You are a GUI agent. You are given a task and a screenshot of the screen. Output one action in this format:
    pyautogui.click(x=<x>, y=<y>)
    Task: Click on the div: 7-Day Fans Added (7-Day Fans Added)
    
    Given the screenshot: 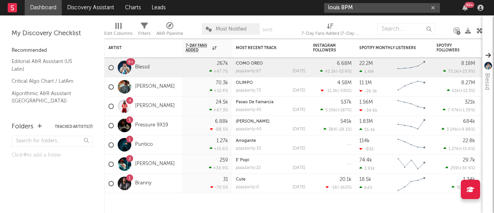 What is the action you would take?
    pyautogui.click(x=331, y=31)
    